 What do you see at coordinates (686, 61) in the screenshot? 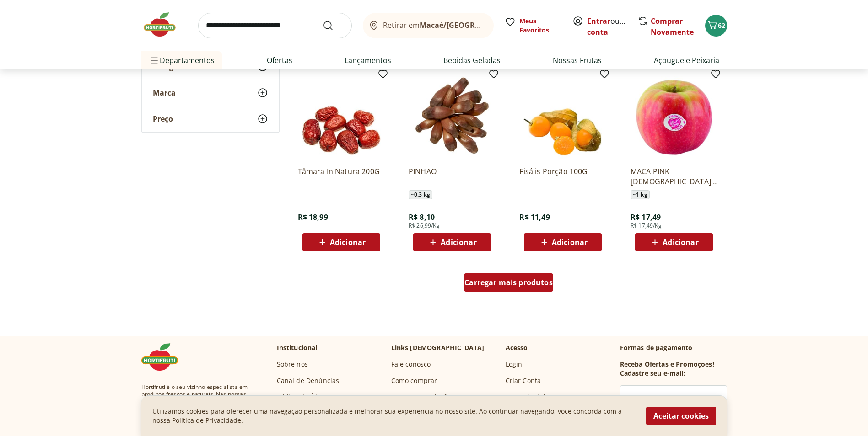
I see `a: Açougue e Peixaria` at bounding box center [686, 61].